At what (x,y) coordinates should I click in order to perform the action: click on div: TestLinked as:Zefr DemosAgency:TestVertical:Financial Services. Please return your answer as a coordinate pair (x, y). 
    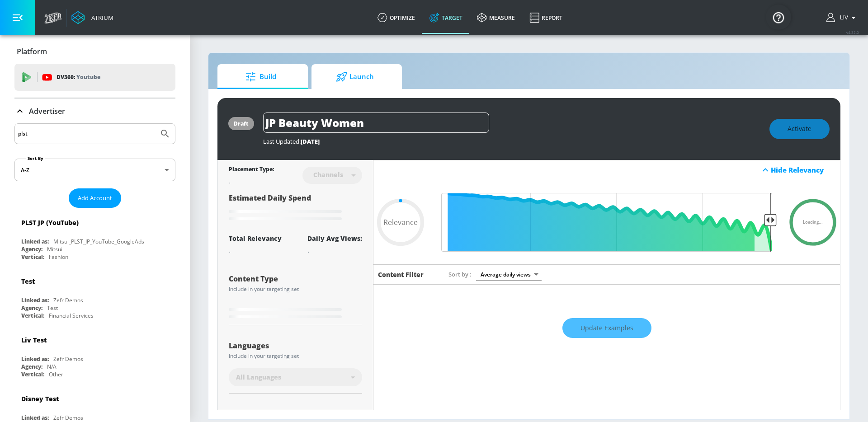
    Looking at the image, I should click on (95, 296).